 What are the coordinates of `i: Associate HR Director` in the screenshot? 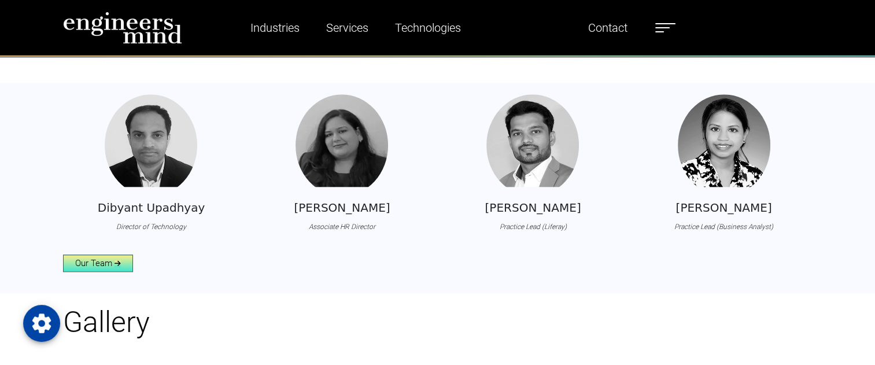 It's located at (342, 227).